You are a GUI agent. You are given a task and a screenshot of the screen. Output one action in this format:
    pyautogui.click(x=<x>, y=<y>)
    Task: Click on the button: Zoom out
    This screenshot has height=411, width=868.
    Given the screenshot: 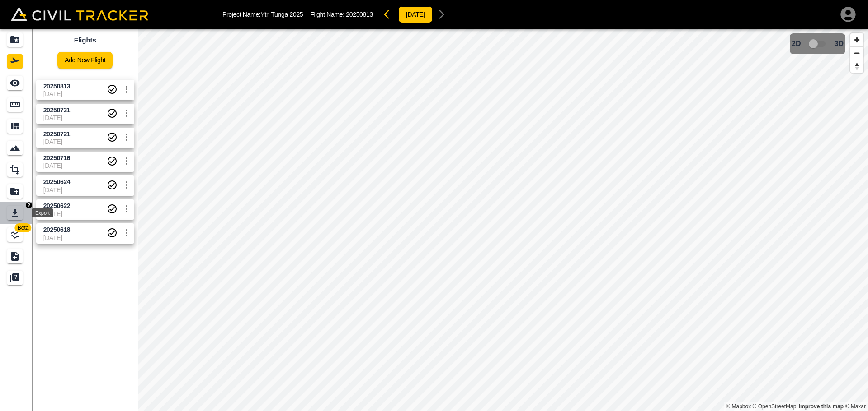 What is the action you would take?
    pyautogui.click(x=856, y=53)
    